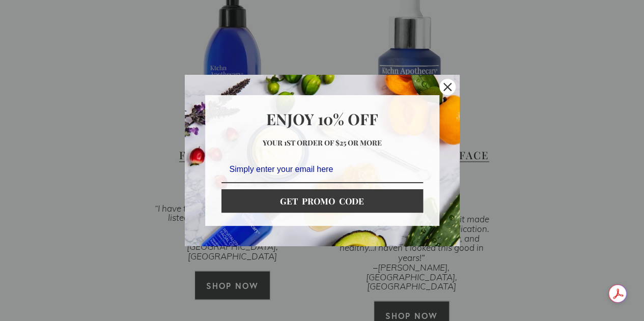 The height and width of the screenshot is (321, 644). What do you see at coordinates (323, 142) in the screenshot?
I see `strong: Your 1st order of $25 or more` at bounding box center [323, 142].